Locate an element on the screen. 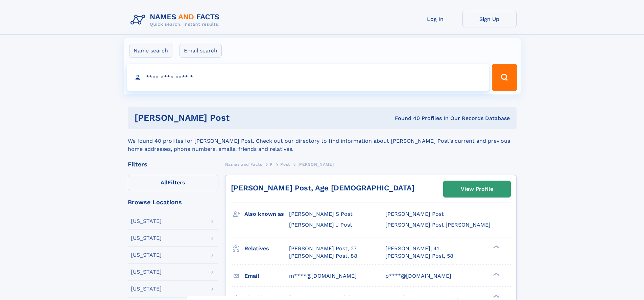  a: Post is located at coordinates (285, 164).